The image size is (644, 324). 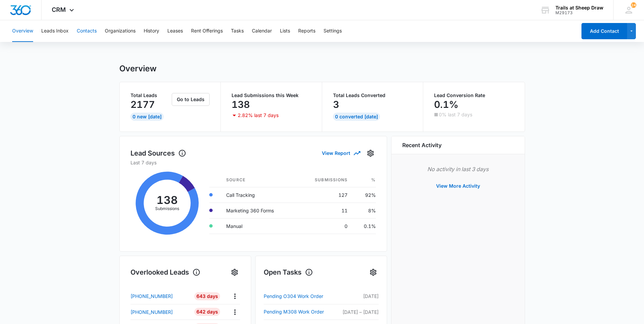 I want to click on h1: Overview, so click(x=138, y=69).